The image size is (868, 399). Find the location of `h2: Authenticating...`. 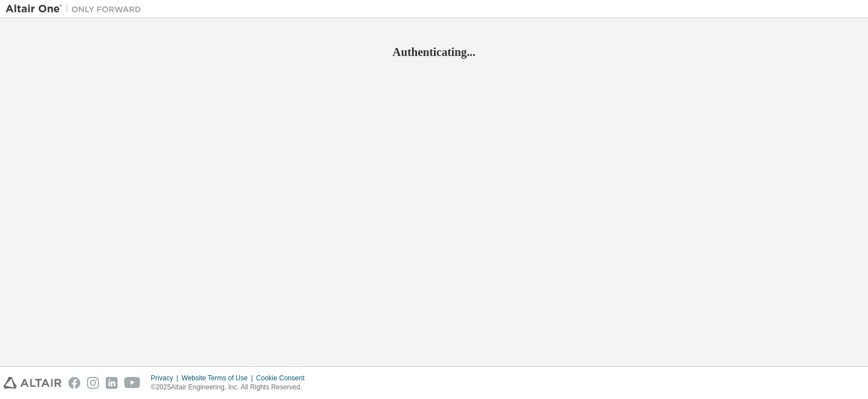

h2: Authenticating... is located at coordinates (434, 52).